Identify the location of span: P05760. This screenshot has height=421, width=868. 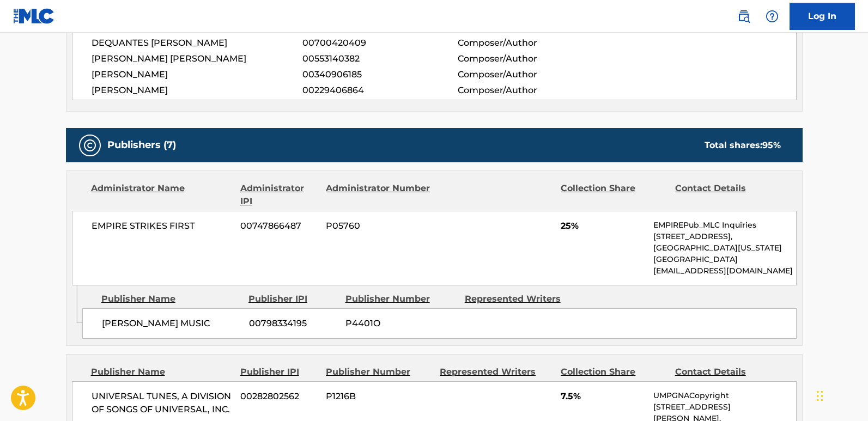
(379, 226).